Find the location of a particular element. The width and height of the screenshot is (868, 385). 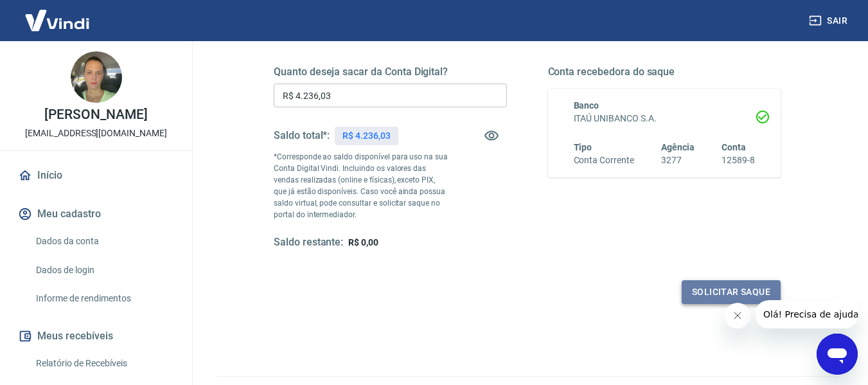

h5: Saldo restante: is located at coordinates (308, 242).